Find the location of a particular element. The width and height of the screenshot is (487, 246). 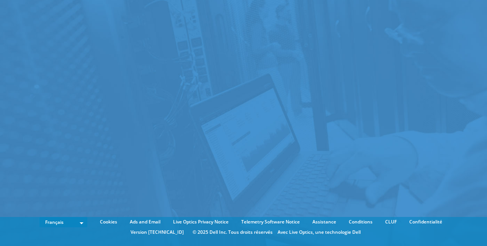

a: Live Optics Privacy Notice is located at coordinates (201, 222).